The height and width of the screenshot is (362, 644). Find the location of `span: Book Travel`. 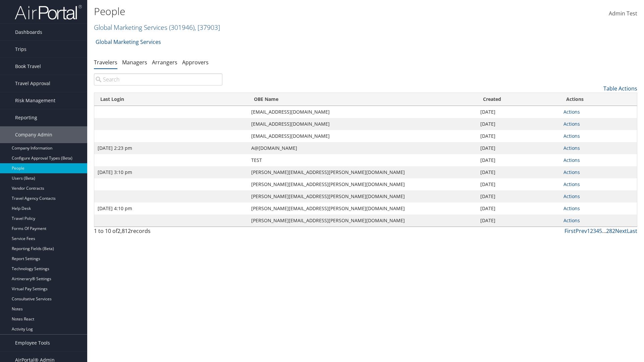

span: Book Travel is located at coordinates (28, 66).